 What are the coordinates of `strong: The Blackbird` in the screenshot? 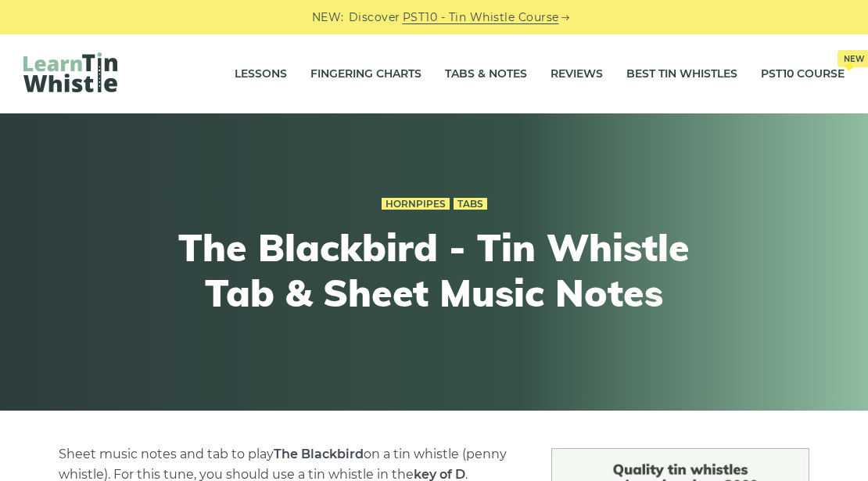 It's located at (318, 454).